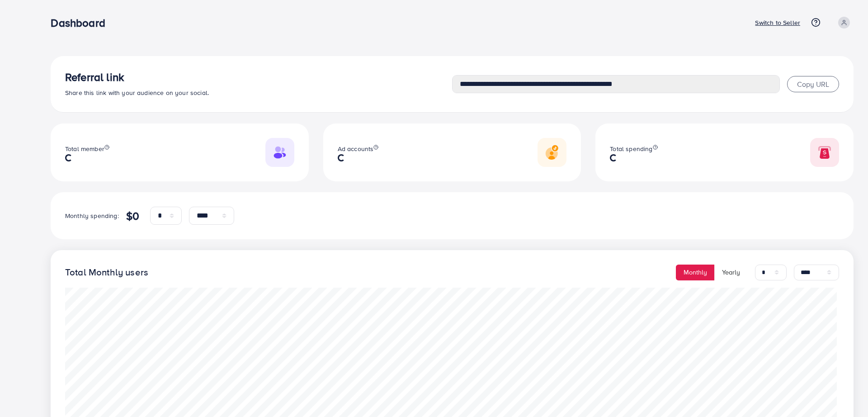 This screenshot has height=417, width=868. I want to click on button: Monthly, so click(695, 272).